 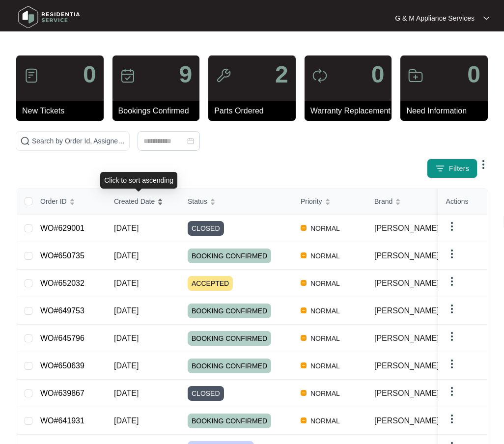 What do you see at coordinates (63, 283) in the screenshot?
I see `a: WO#652032` at bounding box center [63, 283].